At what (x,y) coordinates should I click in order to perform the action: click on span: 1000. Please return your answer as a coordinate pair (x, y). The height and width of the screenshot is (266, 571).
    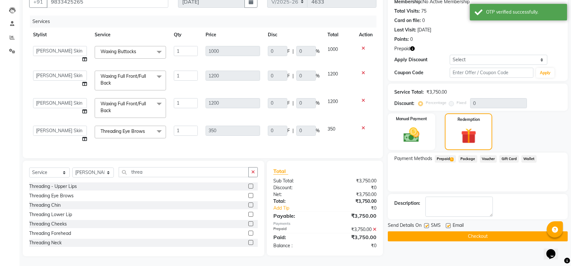
    Looking at the image, I should click on (333, 49).